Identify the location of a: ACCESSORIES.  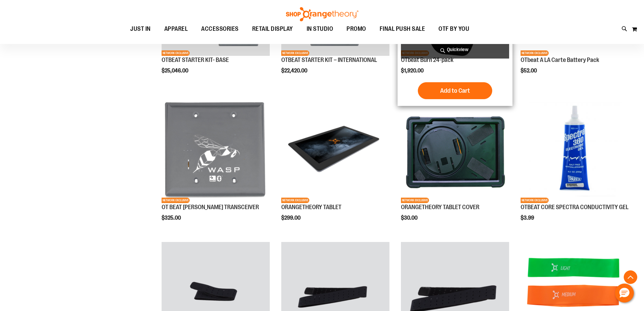
(220, 29).